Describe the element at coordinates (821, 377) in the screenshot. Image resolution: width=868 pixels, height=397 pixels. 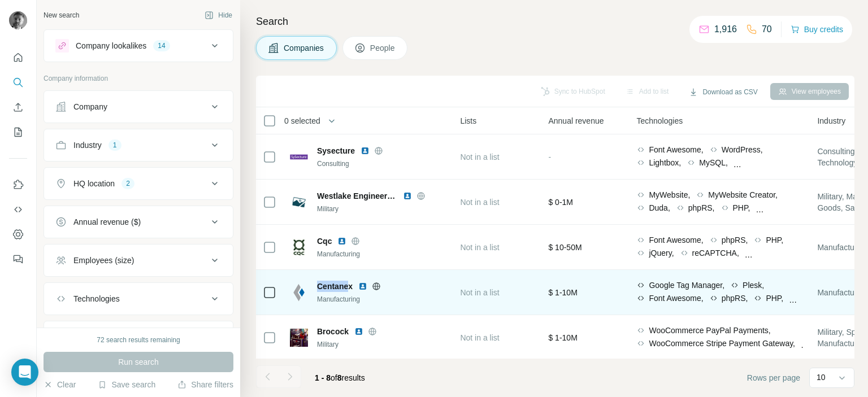
I see `p: 10` at that location.